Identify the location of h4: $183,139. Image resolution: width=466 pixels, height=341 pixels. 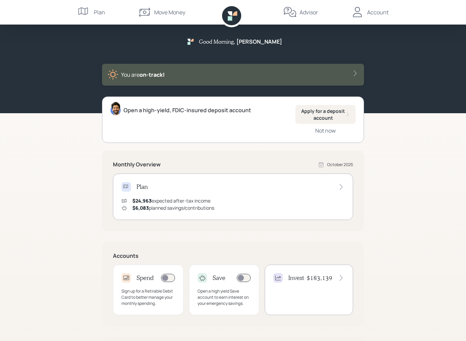
(319, 278).